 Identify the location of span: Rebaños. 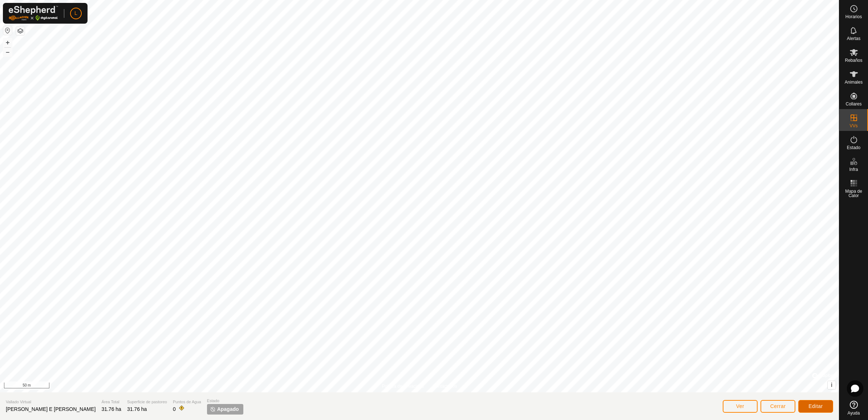
(854, 60).